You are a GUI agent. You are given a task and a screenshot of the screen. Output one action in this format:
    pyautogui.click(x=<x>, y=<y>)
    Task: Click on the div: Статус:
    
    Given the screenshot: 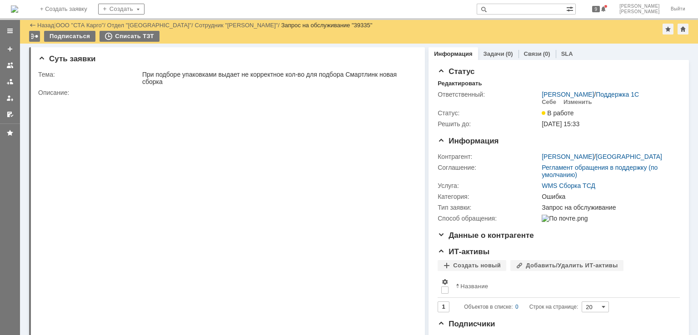 What is the action you would take?
    pyautogui.click(x=488, y=113)
    